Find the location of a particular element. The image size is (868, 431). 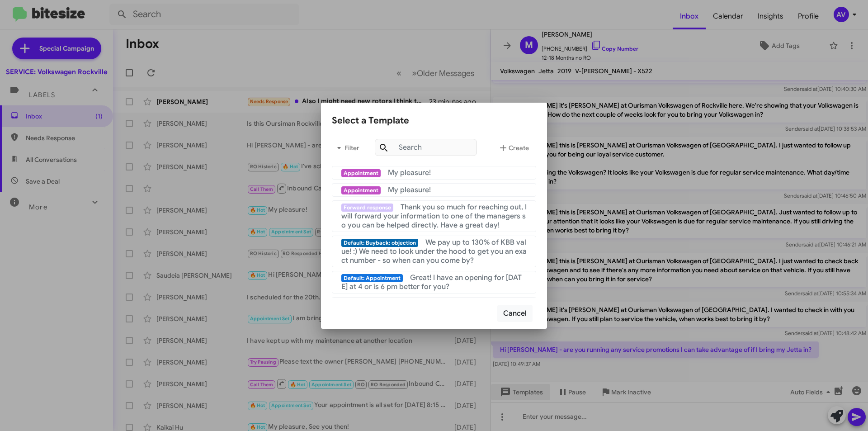

span: Default: Appointment is located at coordinates (372, 278).